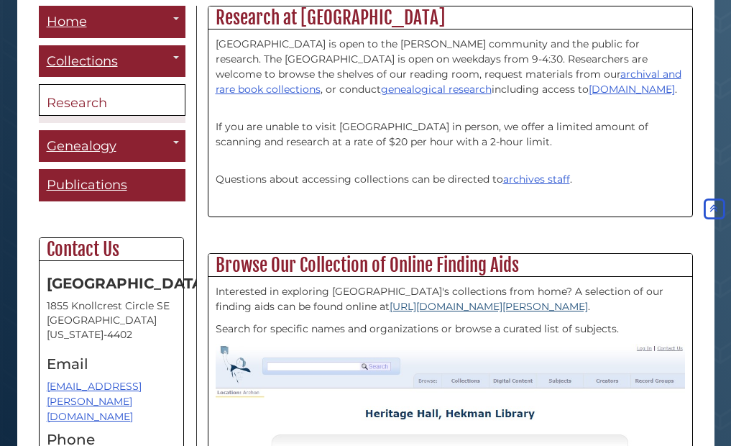 This screenshot has width=731, height=446. What do you see at coordinates (67, 22) in the screenshot?
I see `span: Home` at bounding box center [67, 22].